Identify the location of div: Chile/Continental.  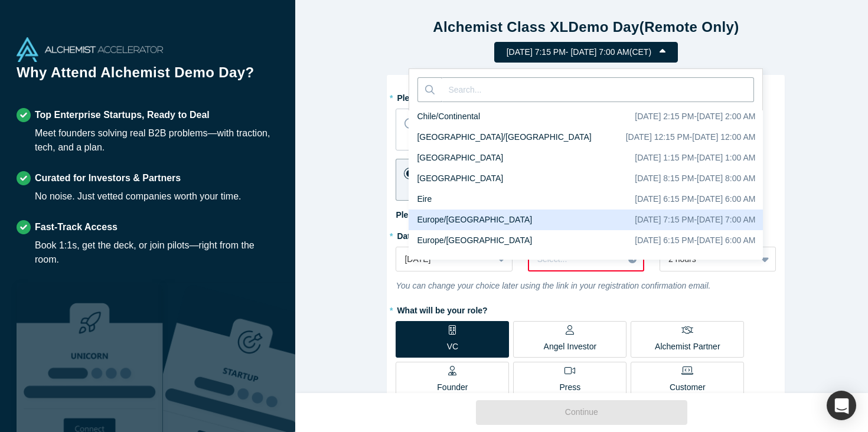
(448, 116).